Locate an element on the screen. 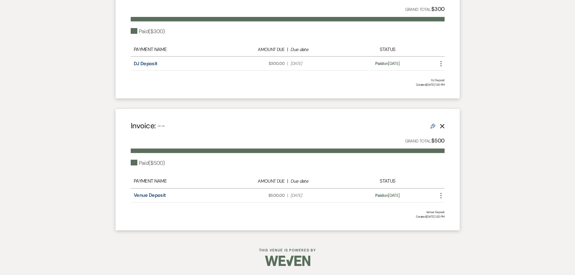  strong: $500 is located at coordinates (438, 141).